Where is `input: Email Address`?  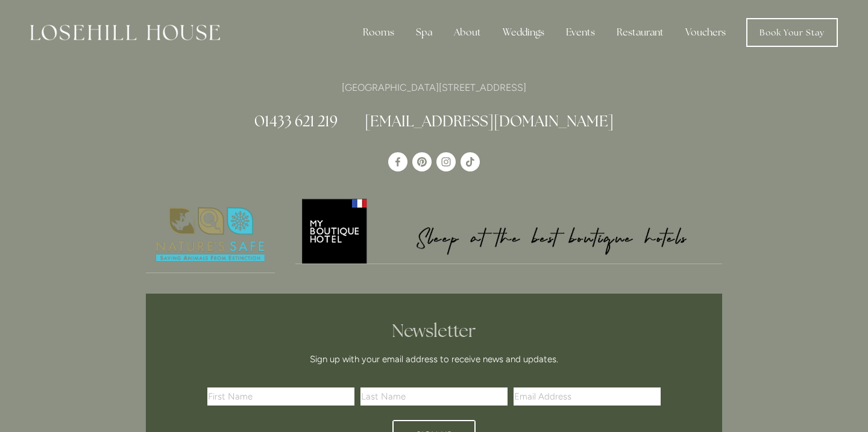
input: Email Address is located at coordinates (587, 397).